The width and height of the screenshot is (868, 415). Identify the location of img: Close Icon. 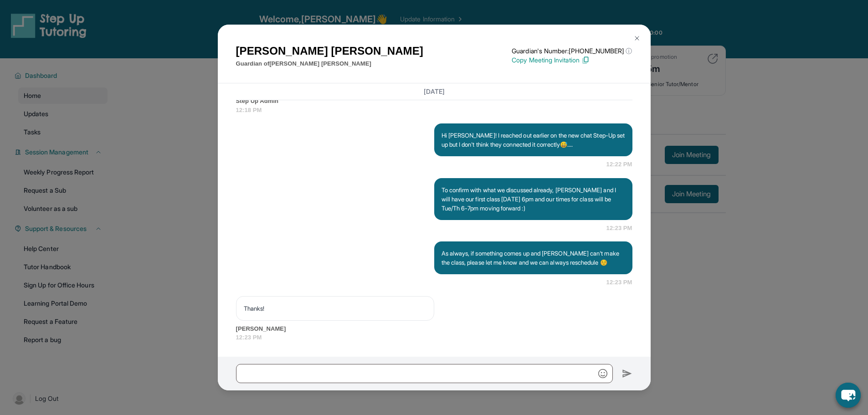
(637, 38).